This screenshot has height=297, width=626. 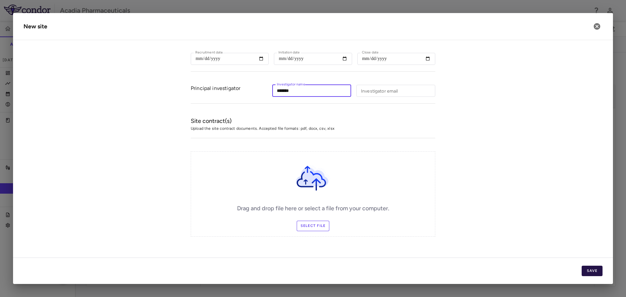 What do you see at coordinates (592, 271) in the screenshot?
I see `button: Save` at bounding box center [592, 271].